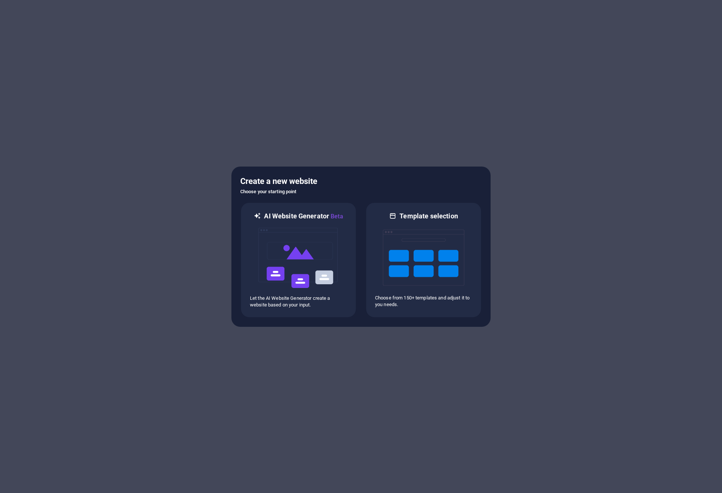  What do you see at coordinates (303, 216) in the screenshot?
I see `h6: AI Website Generator` at bounding box center [303, 216].